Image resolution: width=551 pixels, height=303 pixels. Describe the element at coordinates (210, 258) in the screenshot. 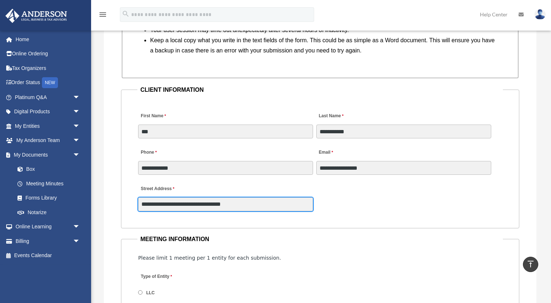

I see `span: Please limit 1 meeting per 1 entity for each submission.` at that location.